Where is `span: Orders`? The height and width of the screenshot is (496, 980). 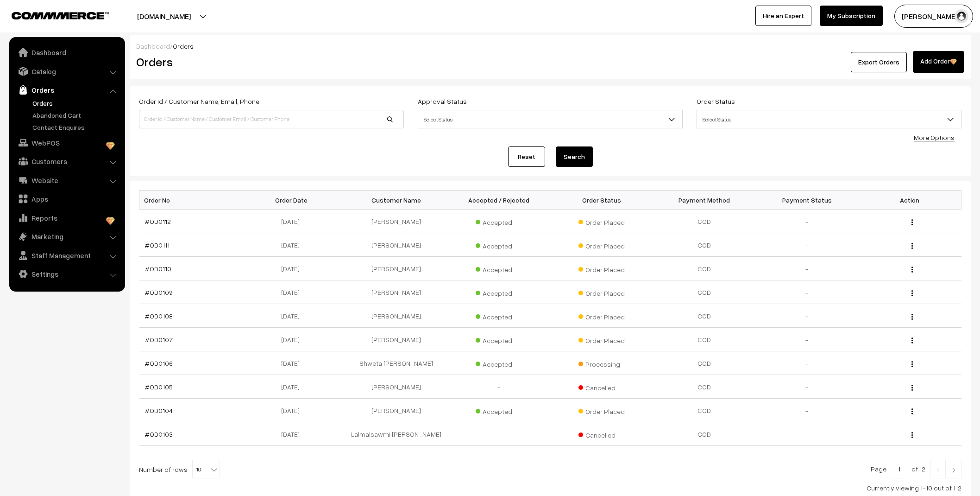 span: Orders is located at coordinates (183, 46).